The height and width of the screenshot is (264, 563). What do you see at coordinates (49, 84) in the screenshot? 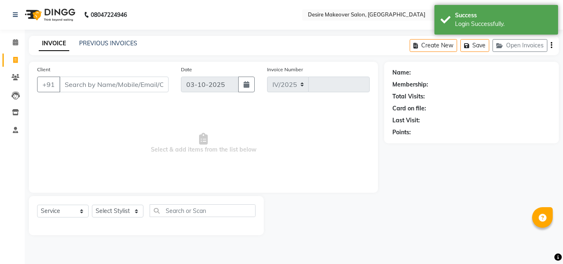
I see `button: +91` at bounding box center [49, 84].